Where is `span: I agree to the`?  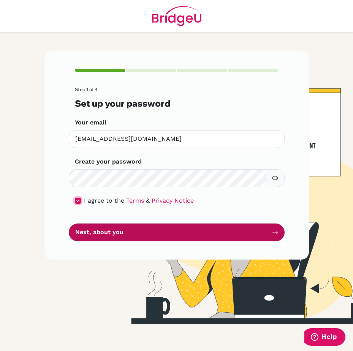 span: I agree to the is located at coordinates (104, 200).